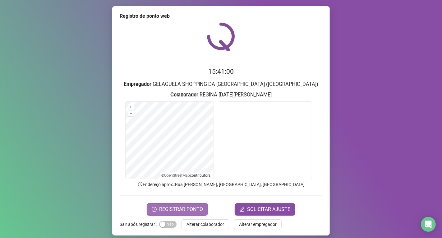 This screenshot has height=238, width=442. What do you see at coordinates (258, 224) in the screenshot?
I see `span: Alterar empregador` at bounding box center [258, 224].